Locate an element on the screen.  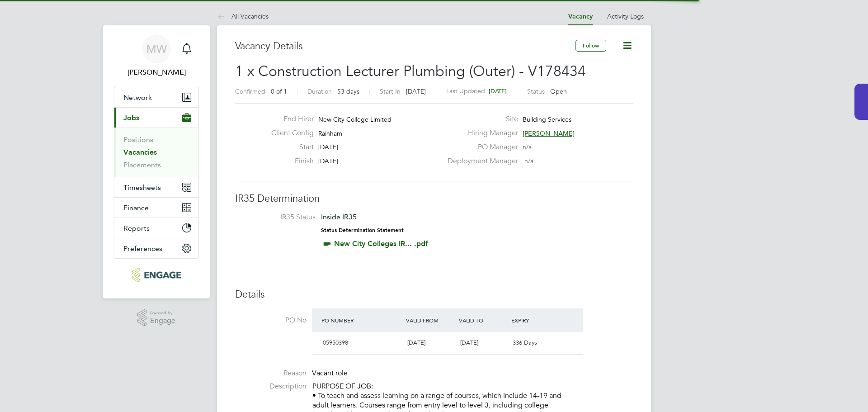
label: Start is located at coordinates (289, 147).